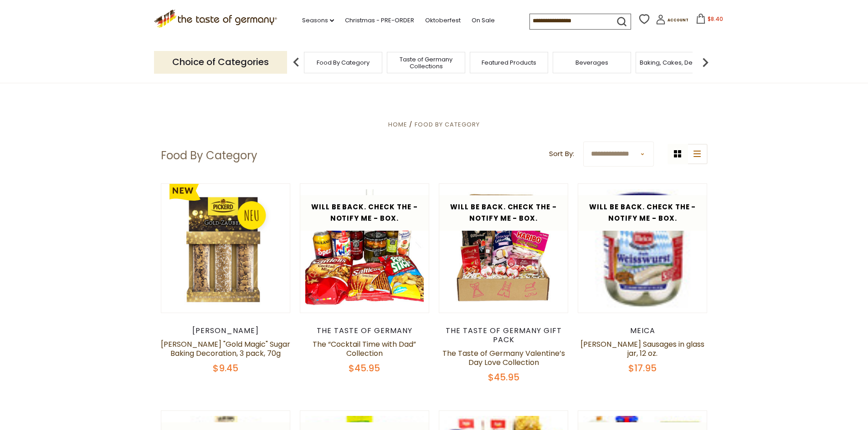 This screenshot has width=868, height=430. Describe the element at coordinates (318, 20) in the screenshot. I see `a: Seasons` at that location.